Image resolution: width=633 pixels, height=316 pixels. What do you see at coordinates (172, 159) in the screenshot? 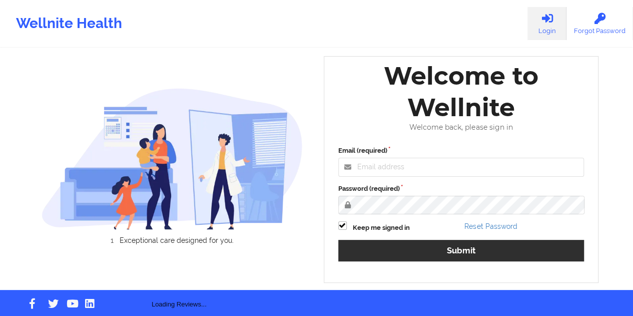
I see `img: wellnite-auth-hero_200.c722682e.png` at bounding box center [172, 159].